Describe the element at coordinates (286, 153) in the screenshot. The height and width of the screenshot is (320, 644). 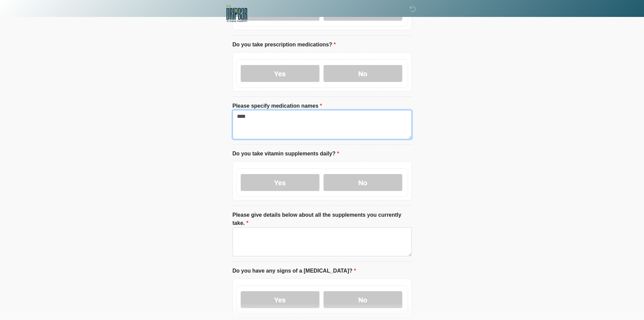
I see `label: Do you take vitamin supplements daily?` at that location.